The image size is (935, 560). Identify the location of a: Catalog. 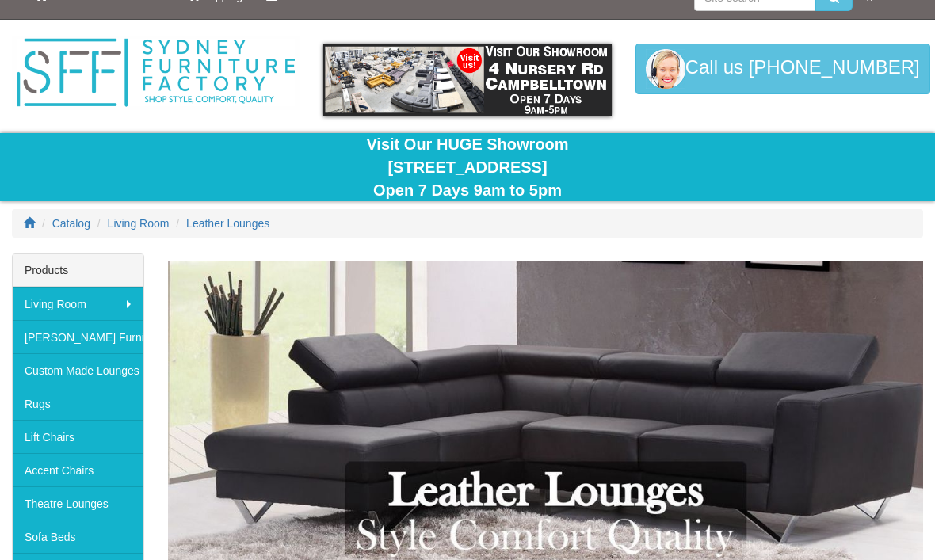
(71, 223).